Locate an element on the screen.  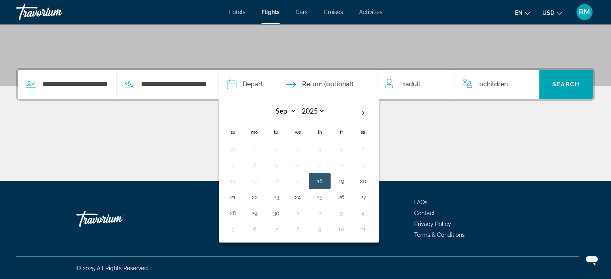
button: Day 28 is located at coordinates (233, 213).